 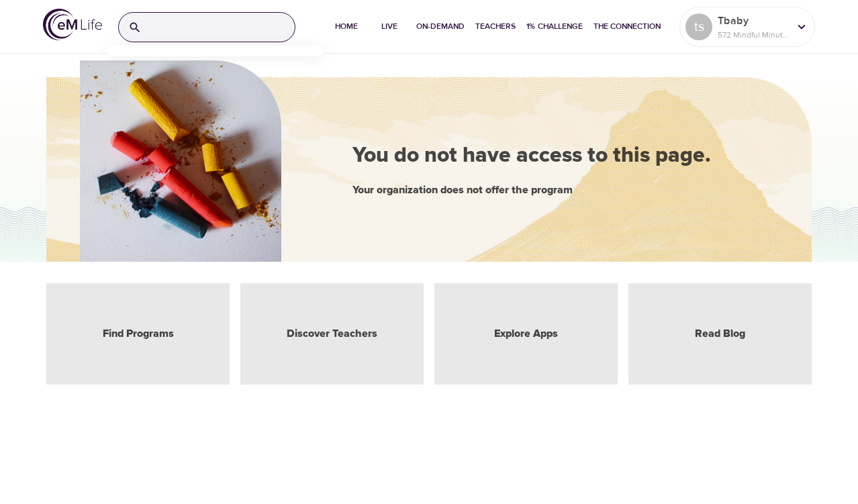 I want to click on span: Live, so click(x=389, y=26).